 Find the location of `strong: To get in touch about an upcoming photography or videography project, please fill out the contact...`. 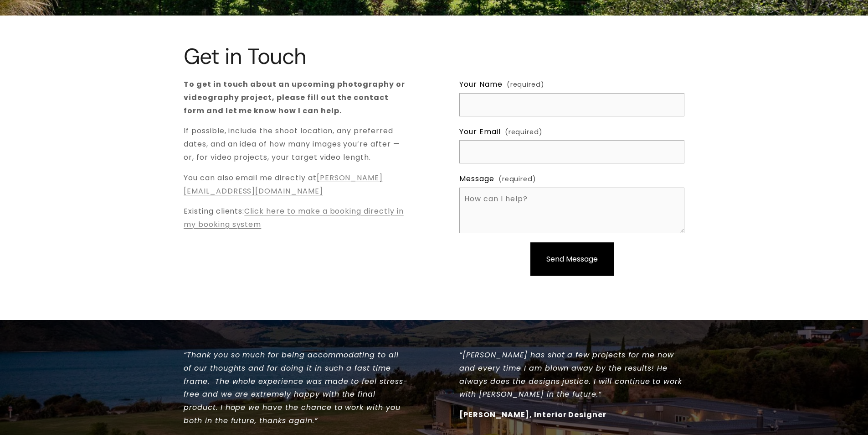

strong: To get in touch about an upcoming photography or videography project, please fill out the contact... is located at coordinates (296, 97).